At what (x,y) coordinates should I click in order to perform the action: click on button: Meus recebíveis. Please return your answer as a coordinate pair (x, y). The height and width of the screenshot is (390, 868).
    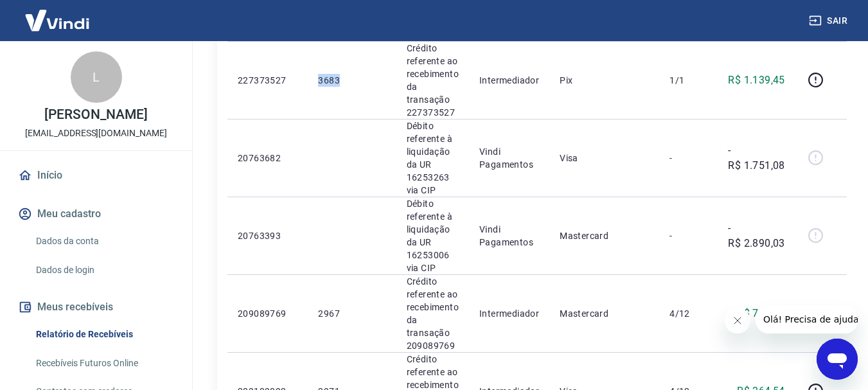
    Looking at the image, I should click on (96, 307).